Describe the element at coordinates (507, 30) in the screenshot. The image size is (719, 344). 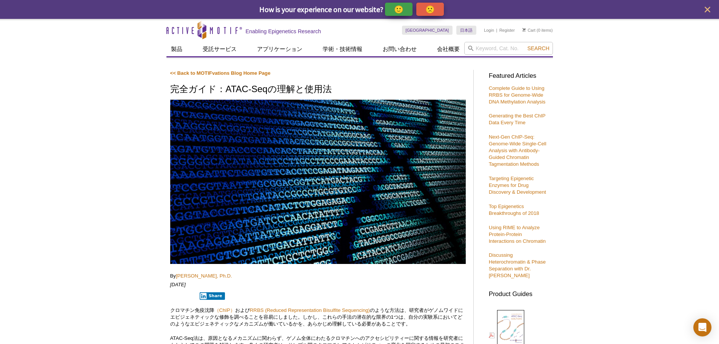
I see `a: Register` at that location.